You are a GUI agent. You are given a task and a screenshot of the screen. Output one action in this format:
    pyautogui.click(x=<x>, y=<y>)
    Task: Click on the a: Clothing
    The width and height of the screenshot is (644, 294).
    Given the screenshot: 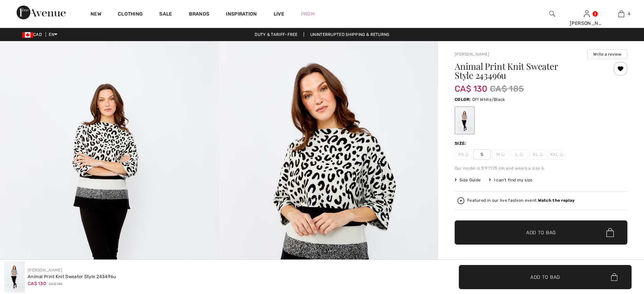 What is the action you would take?
    pyautogui.click(x=130, y=15)
    